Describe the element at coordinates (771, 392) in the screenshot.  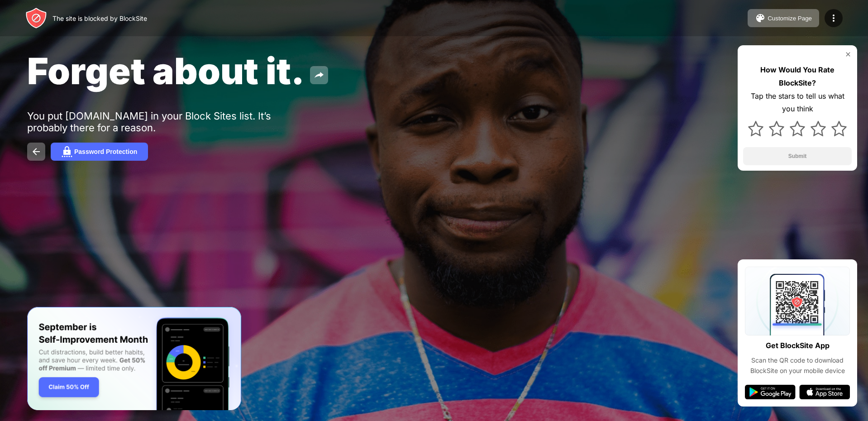
I see `img: google-play.svg` at that location.